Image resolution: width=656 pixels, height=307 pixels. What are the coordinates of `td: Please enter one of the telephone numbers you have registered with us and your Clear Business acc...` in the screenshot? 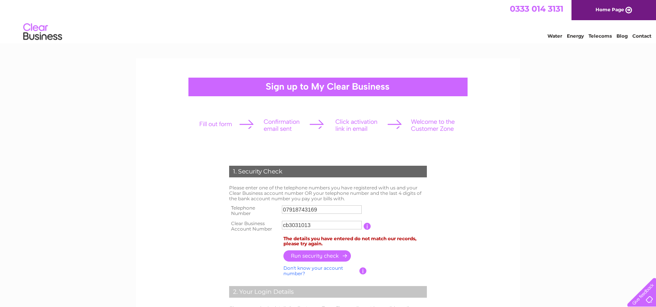 It's located at (328, 193).